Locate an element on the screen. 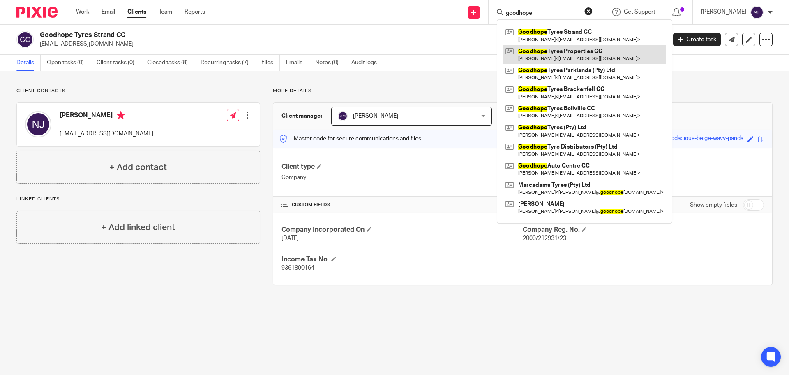 The width and height of the screenshot is (789, 375). h2: Goodhope Tyres Strand CC is located at coordinates (288, 35).